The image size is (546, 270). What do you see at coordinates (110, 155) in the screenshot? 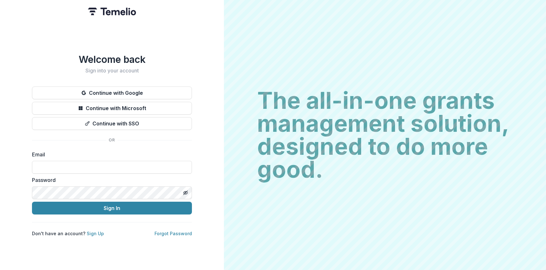
I see `label: Email` at bounding box center [110, 155].